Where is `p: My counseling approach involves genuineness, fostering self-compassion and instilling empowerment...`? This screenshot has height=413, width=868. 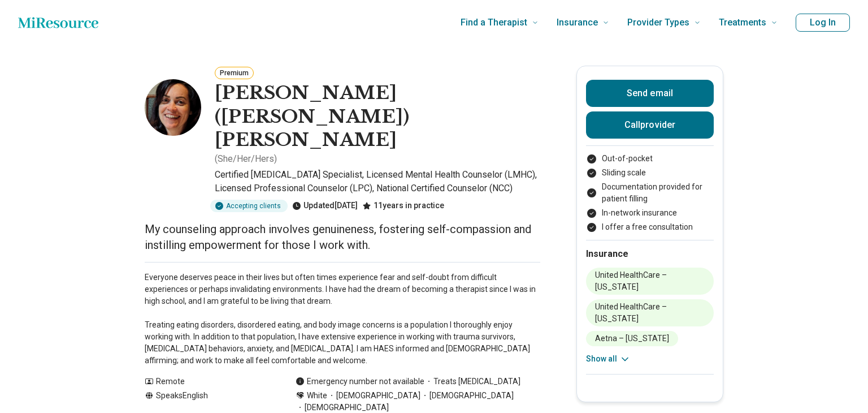
p: My counseling approach involves genuineness, fostering self-compassion and instilling empowerment... is located at coordinates (342, 237).